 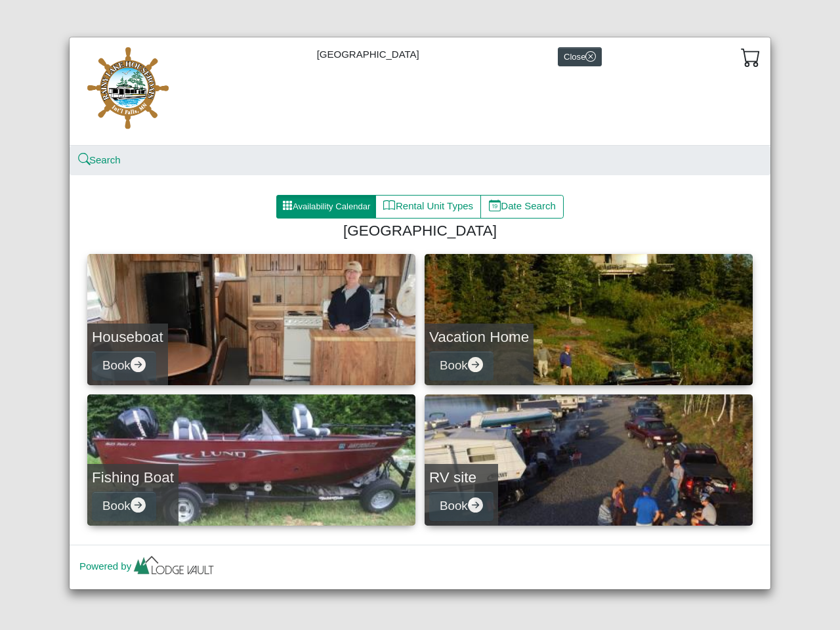 I want to click on img: 55466189-bbd8-41c3-ab33-5e957c8145a3.jpg, so click(x=128, y=91).